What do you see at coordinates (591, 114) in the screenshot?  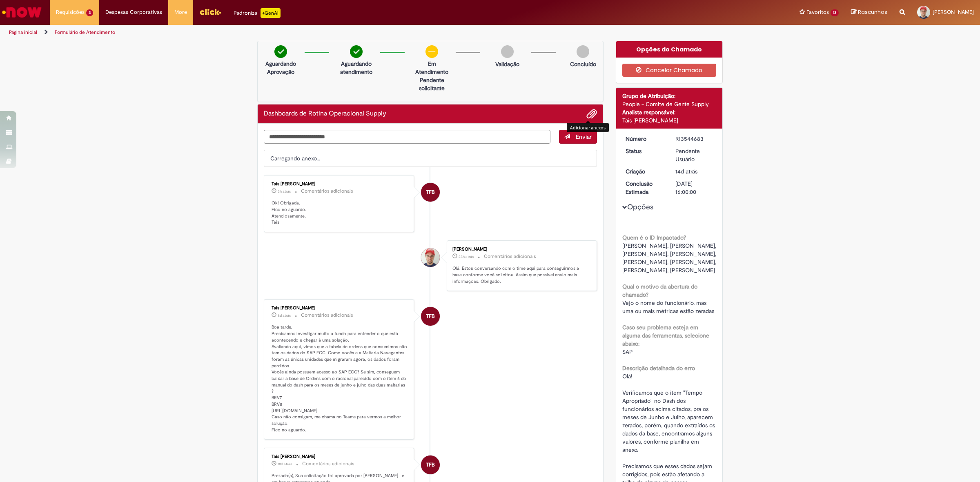 I see `button: Adicionar anexos` at bounding box center [591, 114].